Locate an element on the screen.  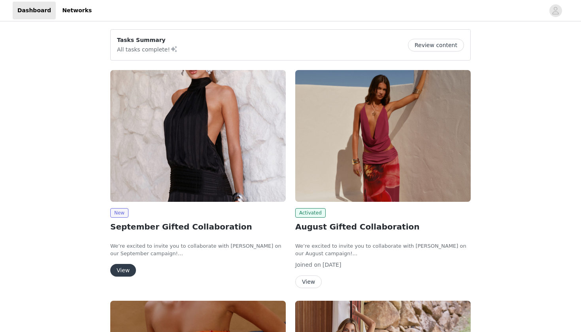
h2: August Gifted Collaboration is located at coordinates (383, 226).